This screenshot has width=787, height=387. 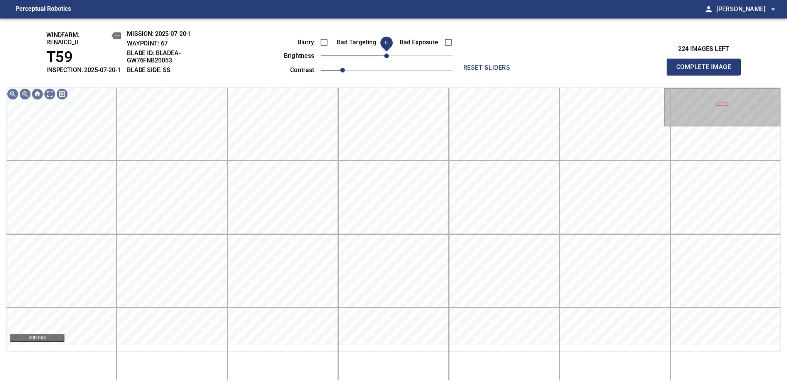 What do you see at coordinates (355, 42) in the screenshot?
I see `label: Bad Targeting` at bounding box center [355, 42].